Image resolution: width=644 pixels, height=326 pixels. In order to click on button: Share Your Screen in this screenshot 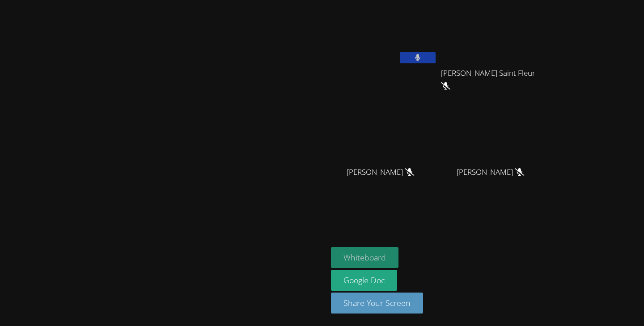, I will do `click(377, 304)`.